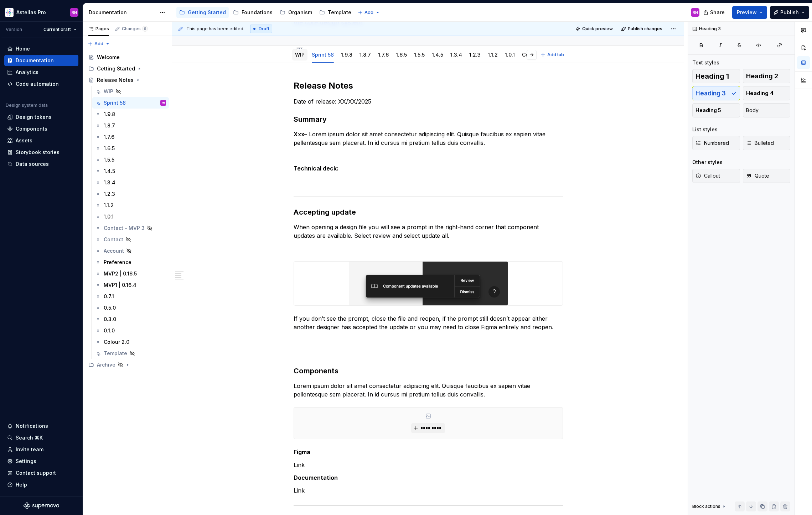 This screenshot has width=812, height=515. I want to click on span: Heading 4, so click(759, 93).